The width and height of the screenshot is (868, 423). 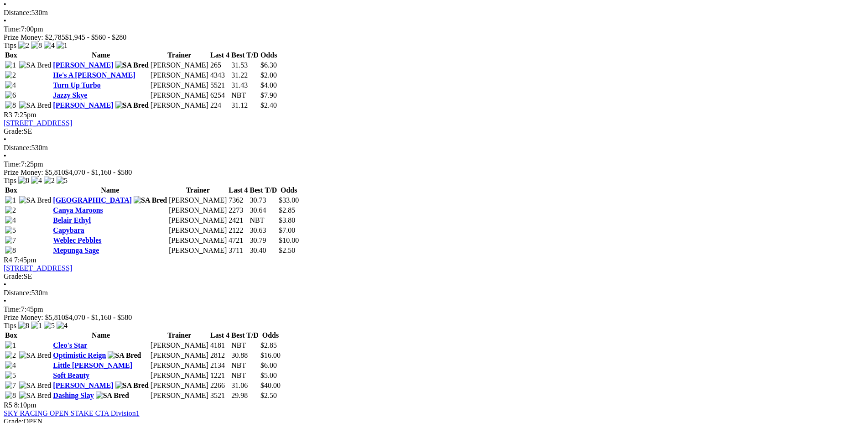 What do you see at coordinates (287, 220) in the screenshot?
I see `span: $3.80` at bounding box center [287, 220].